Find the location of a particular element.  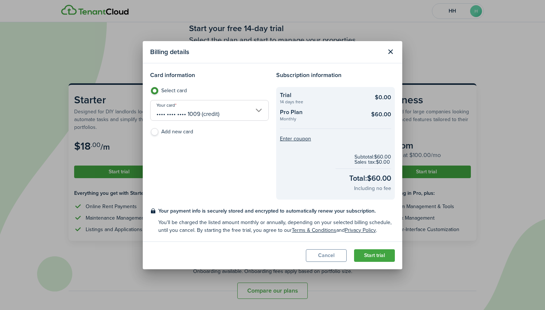

checkout-summary-item-main-price: $0.00 is located at coordinates (383, 98).